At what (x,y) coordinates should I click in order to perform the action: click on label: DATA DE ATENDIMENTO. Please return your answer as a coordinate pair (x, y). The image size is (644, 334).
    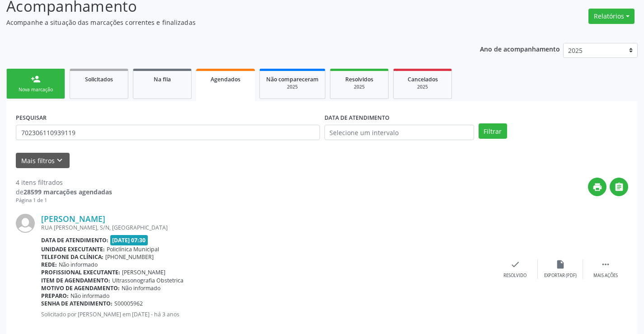
    Looking at the image, I should click on (357, 118).